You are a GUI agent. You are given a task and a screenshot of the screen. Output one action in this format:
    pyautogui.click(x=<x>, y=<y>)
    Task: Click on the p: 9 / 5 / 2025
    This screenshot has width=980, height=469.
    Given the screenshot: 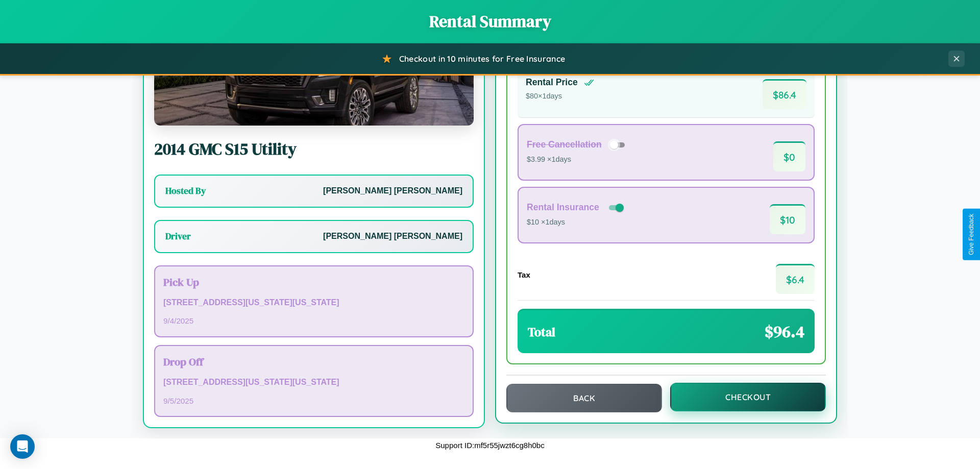 What is the action you would take?
    pyautogui.click(x=314, y=400)
    